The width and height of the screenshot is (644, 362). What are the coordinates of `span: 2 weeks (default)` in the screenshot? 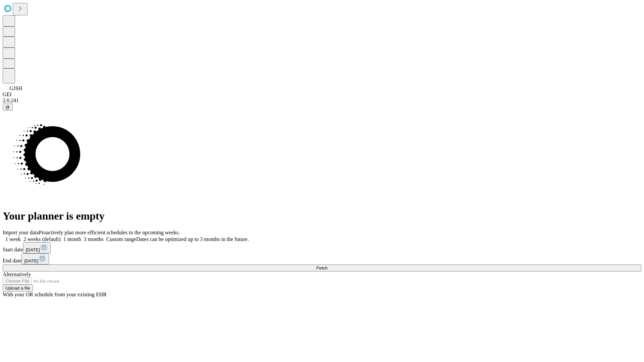 It's located at (42, 239).